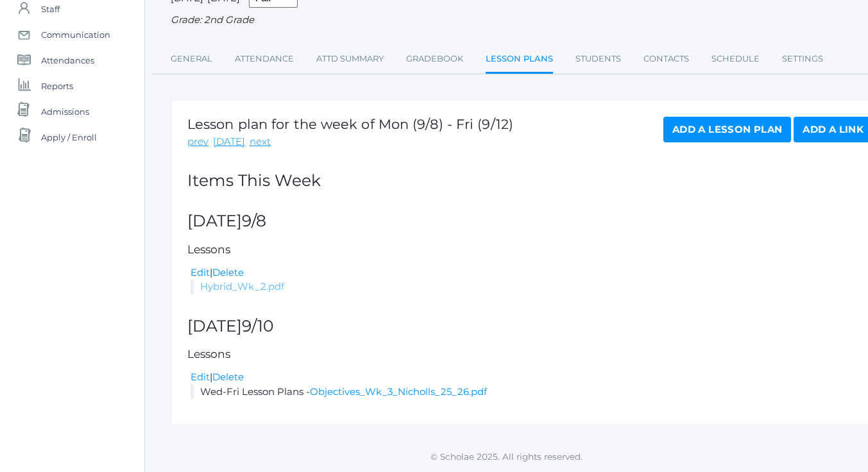 This screenshot has height=472, width=868. What do you see at coordinates (519, 59) in the screenshot?
I see `a: Lesson Plans` at bounding box center [519, 59].